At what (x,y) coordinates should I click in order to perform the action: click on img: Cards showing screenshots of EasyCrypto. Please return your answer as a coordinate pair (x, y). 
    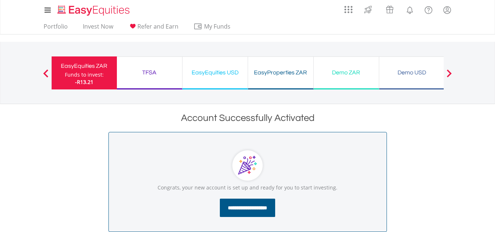
    Looking at the image, I should click on (248, 165).